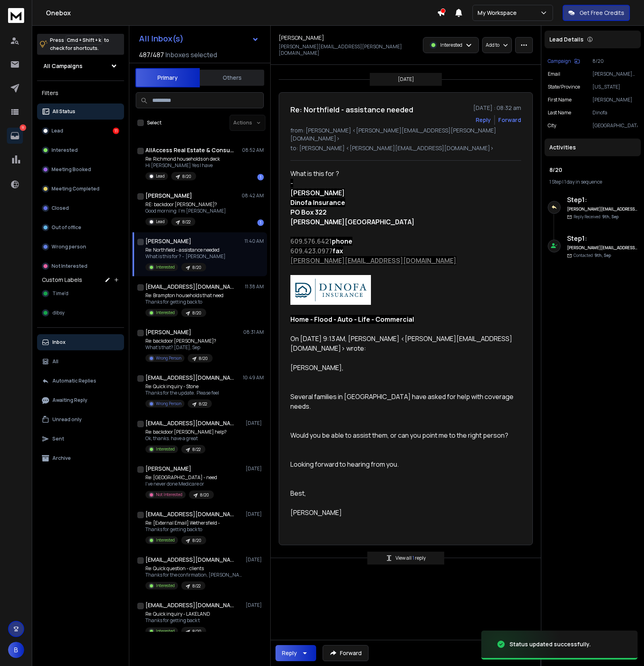 Image resolution: width=644 pixels, height=666 pixels. What do you see at coordinates (555, 181) in the screenshot?
I see `span: 1 Step` at bounding box center [555, 181].